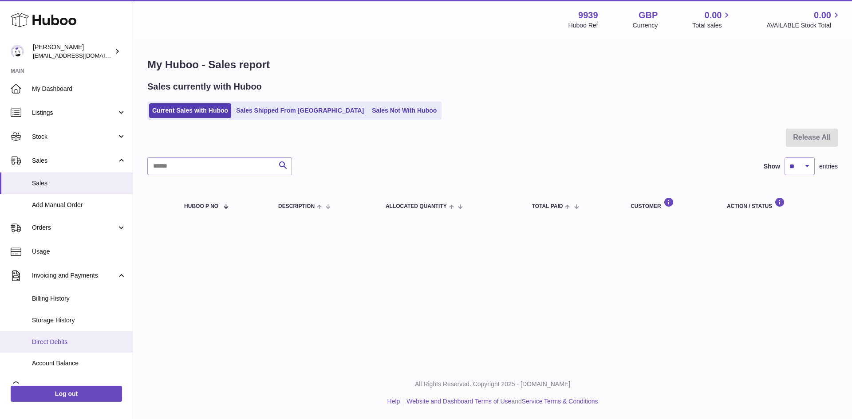  What do you see at coordinates (772, 166) in the screenshot?
I see `label: Show` at bounding box center [772, 166].